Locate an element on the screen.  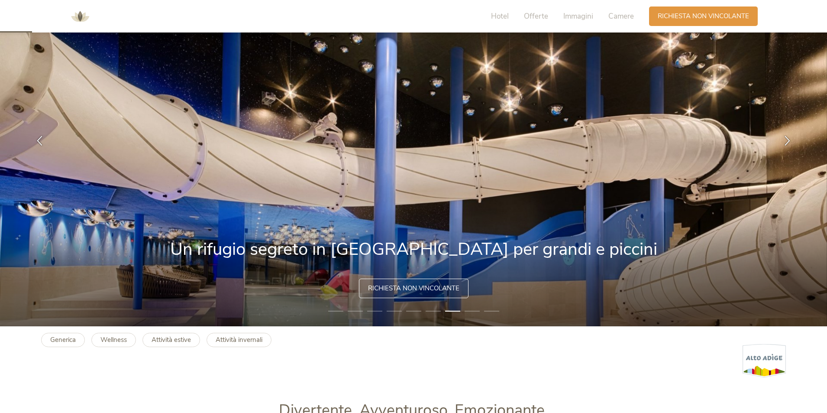
a: Attività invernali is located at coordinates (239, 340).